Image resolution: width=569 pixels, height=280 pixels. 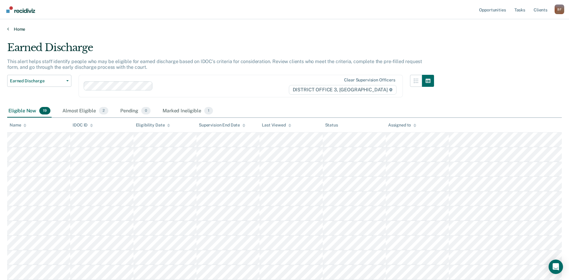 What do you see at coordinates (284, 29) in the screenshot?
I see `a: Home` at bounding box center [284, 29].